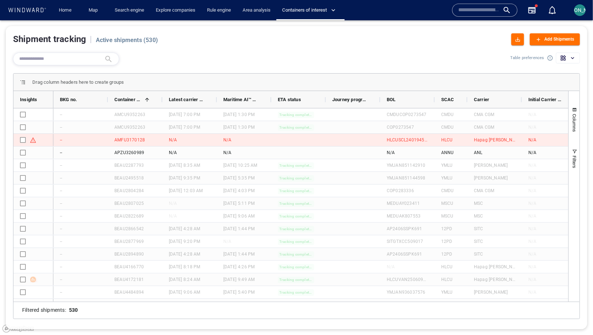  What do you see at coordinates (129, 10) in the screenshot?
I see `button: Search engine` at bounding box center [129, 10].